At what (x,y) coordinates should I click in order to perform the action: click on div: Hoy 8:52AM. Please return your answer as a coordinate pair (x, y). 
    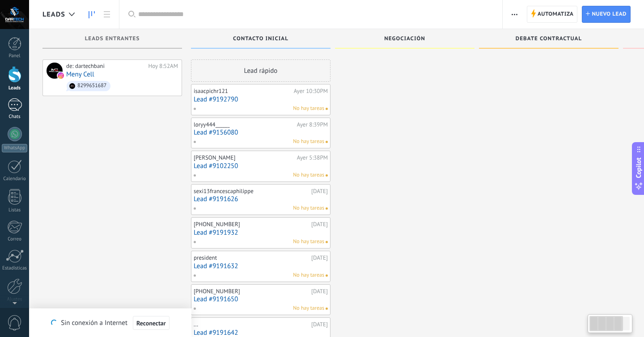
    Looking at the image, I should click on (163, 66).